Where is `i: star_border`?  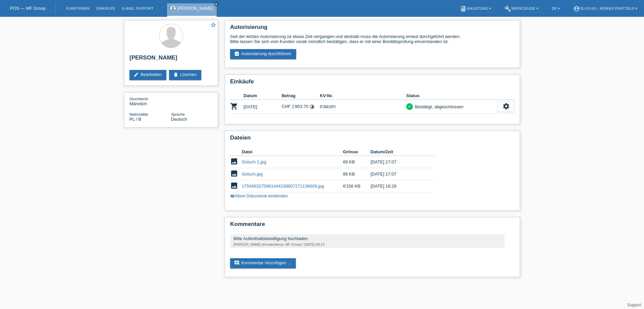 i: star_border is located at coordinates (213, 25).